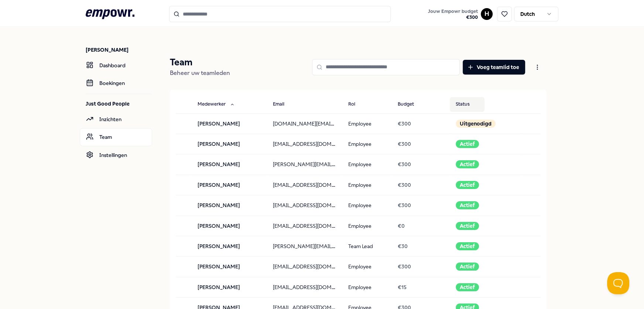 The image size is (644, 309). Describe the element at coordinates (199, 73) in the screenshot. I see `span: Beheer uw teamleden` at that location.